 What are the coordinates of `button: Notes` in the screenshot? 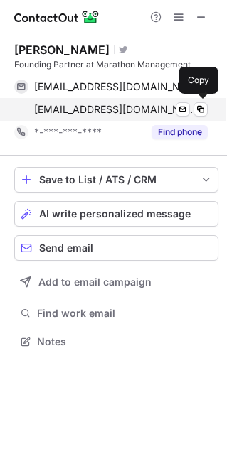 It's located at (116, 342).